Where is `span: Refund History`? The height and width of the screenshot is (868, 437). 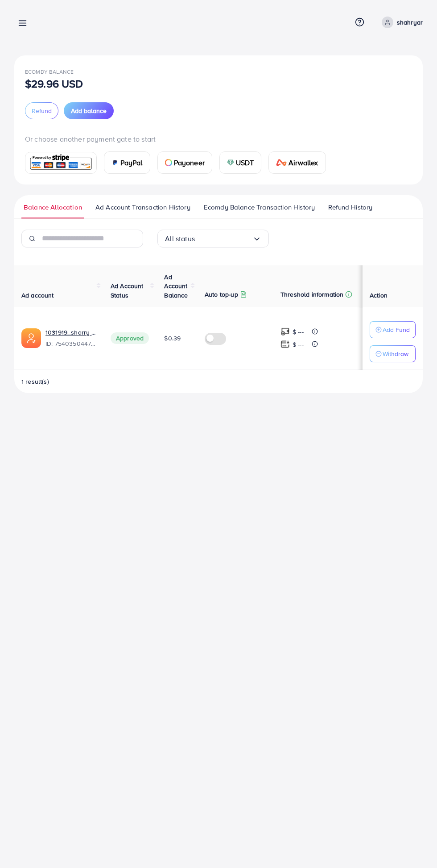
span: Refund History is located at coordinates (350, 208).